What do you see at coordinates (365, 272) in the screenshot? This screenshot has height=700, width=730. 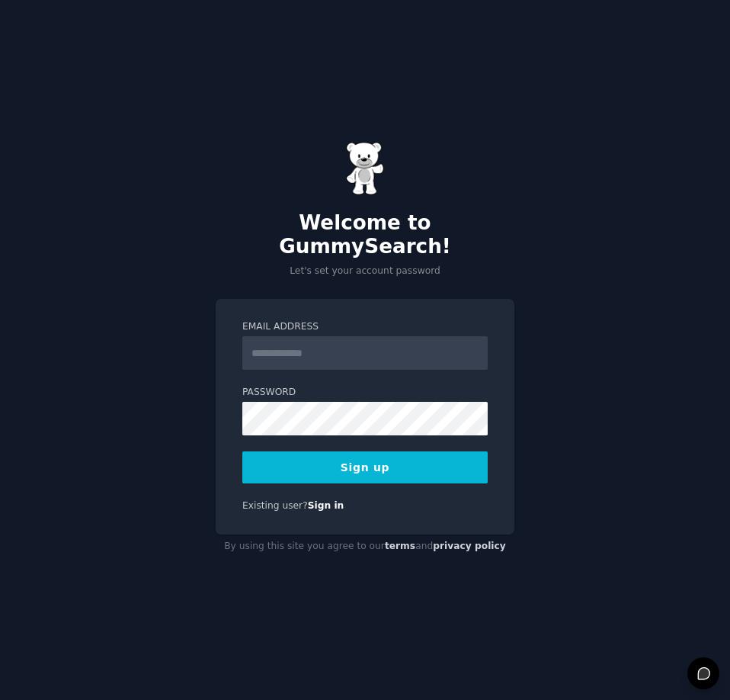 I see `p: Let's set your account password` at bounding box center [365, 272].